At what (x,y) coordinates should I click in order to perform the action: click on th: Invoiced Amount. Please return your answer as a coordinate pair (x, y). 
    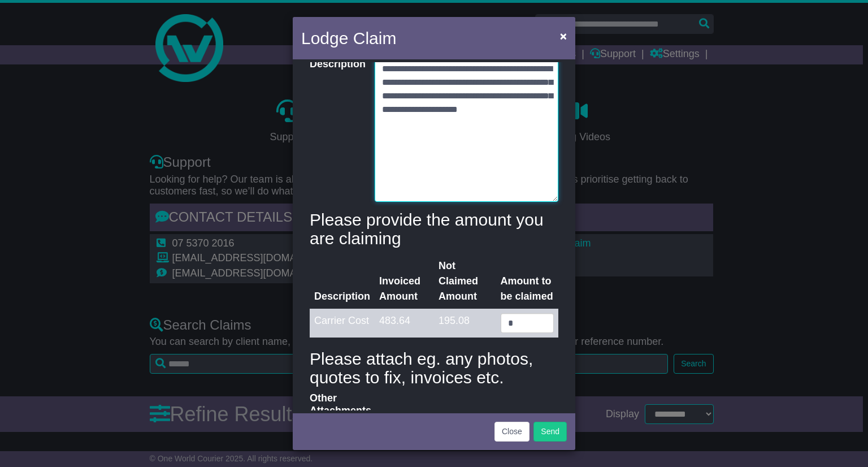
    Looking at the image, I should click on (404, 281).